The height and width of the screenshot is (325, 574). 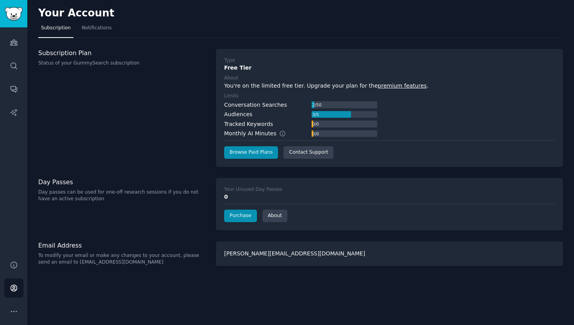 What do you see at coordinates (76, 13) in the screenshot?
I see `h2: Your Account` at bounding box center [76, 13].